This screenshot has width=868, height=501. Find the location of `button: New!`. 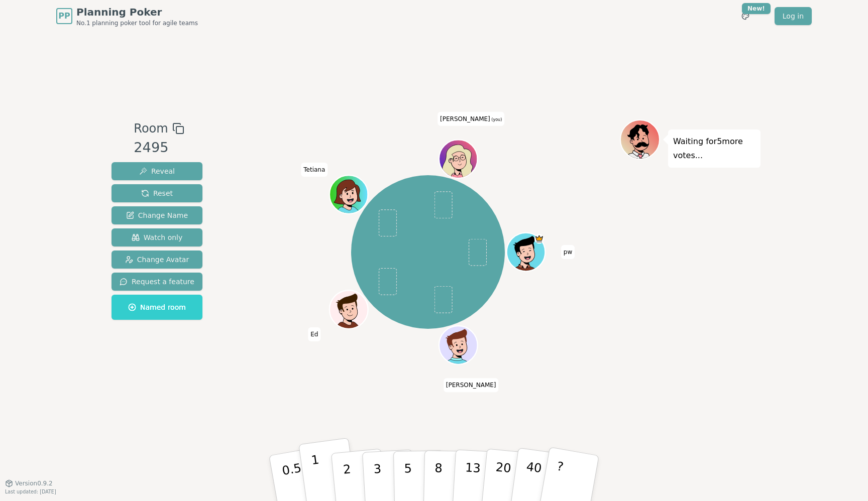

button: New! is located at coordinates (745, 16).